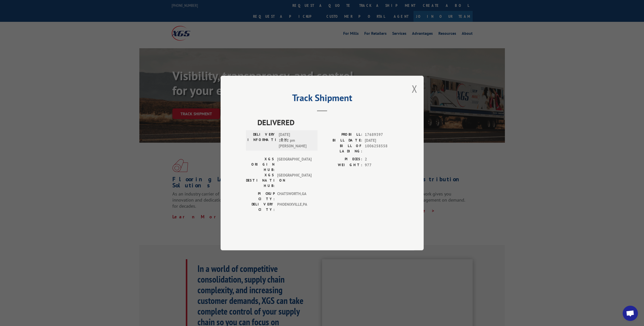 This screenshot has height=326, width=644. What do you see at coordinates (342, 159) in the screenshot?
I see `label: PIECES:` at bounding box center [342, 159].